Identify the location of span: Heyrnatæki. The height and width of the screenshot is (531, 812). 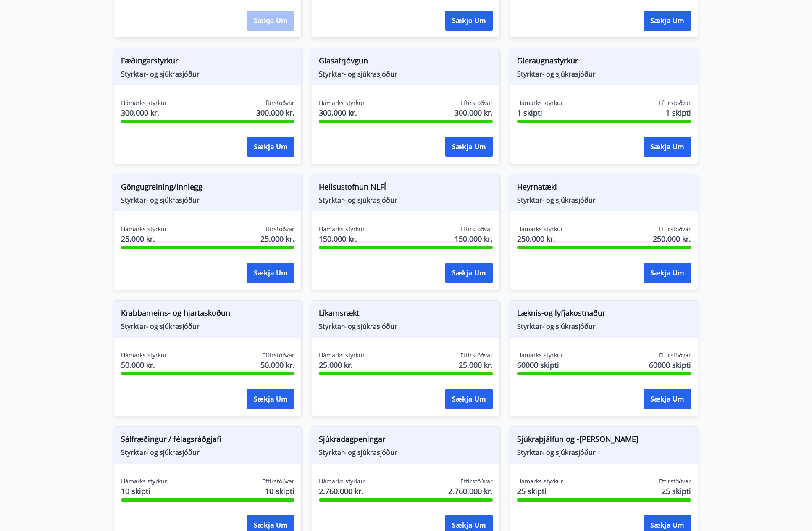
(604, 188).